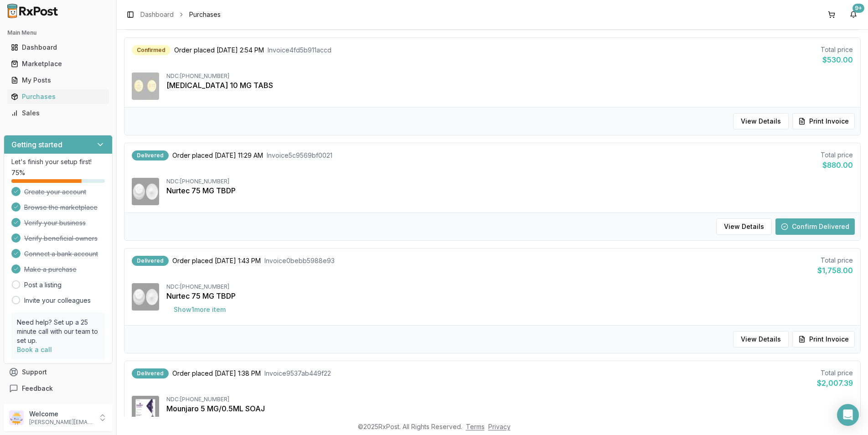  I want to click on button: My Posts, so click(58, 81).